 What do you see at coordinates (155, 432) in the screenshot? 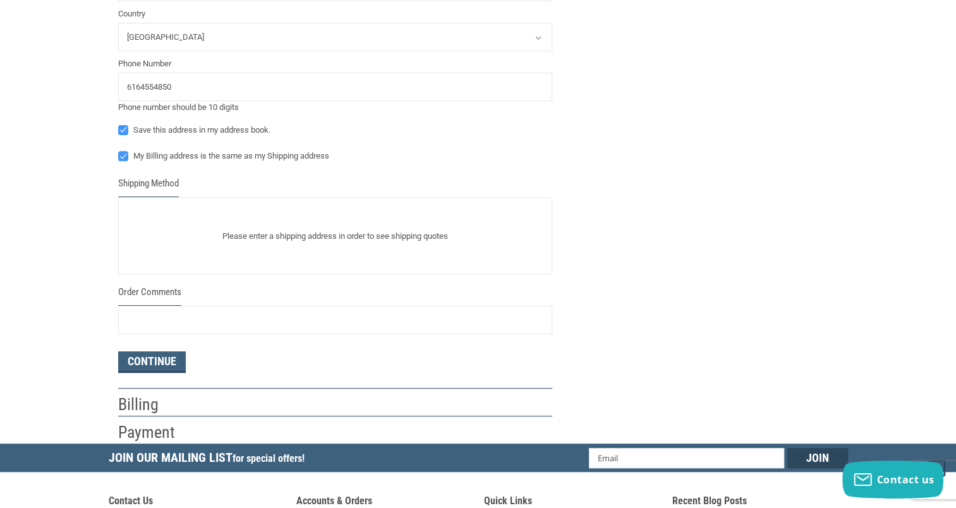
I see `h2: Payment` at bounding box center [155, 432].